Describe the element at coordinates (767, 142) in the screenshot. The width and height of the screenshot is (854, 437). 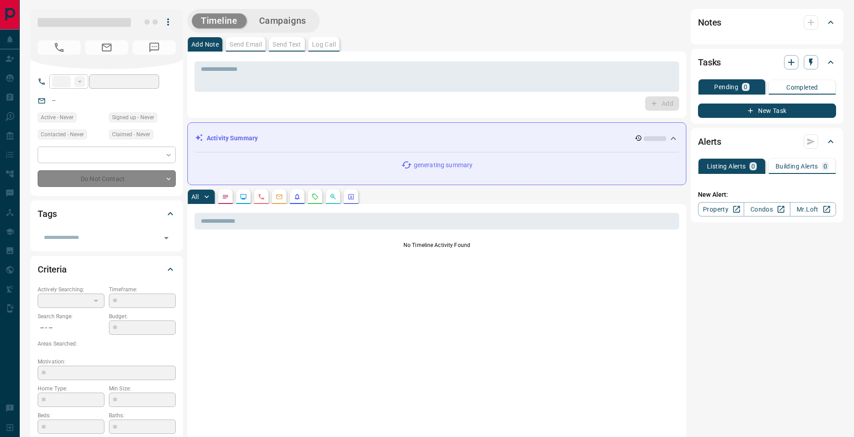
I see `div: Alerts` at that location.